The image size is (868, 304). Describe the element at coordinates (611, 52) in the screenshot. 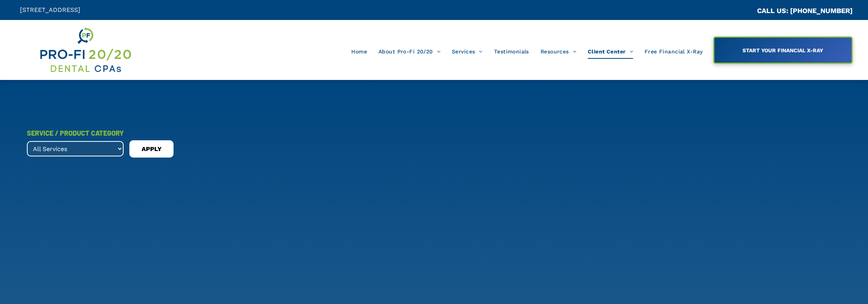

I see `a: Client Center` at that location.